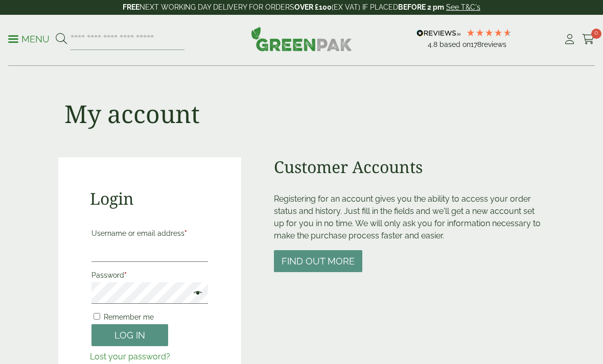 This screenshot has width=603, height=364. Describe the element at coordinates (489, 33) in the screenshot. I see `div: 4.78 Stars` at that location.